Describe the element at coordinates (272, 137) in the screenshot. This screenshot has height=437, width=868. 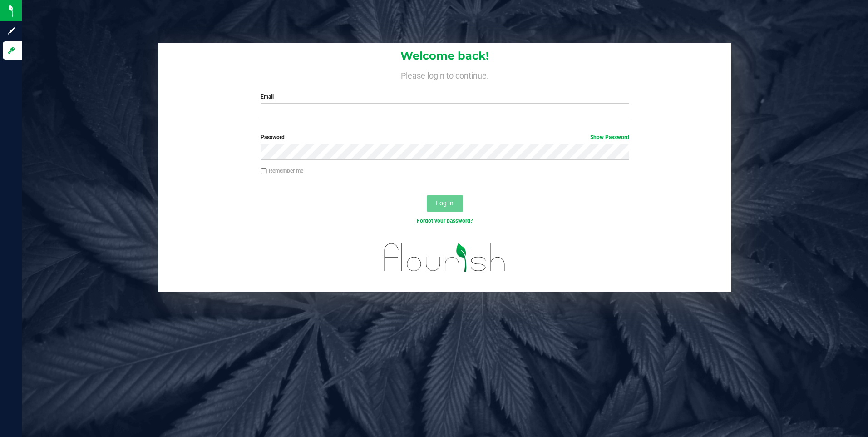
I see `span: Password` at that location.